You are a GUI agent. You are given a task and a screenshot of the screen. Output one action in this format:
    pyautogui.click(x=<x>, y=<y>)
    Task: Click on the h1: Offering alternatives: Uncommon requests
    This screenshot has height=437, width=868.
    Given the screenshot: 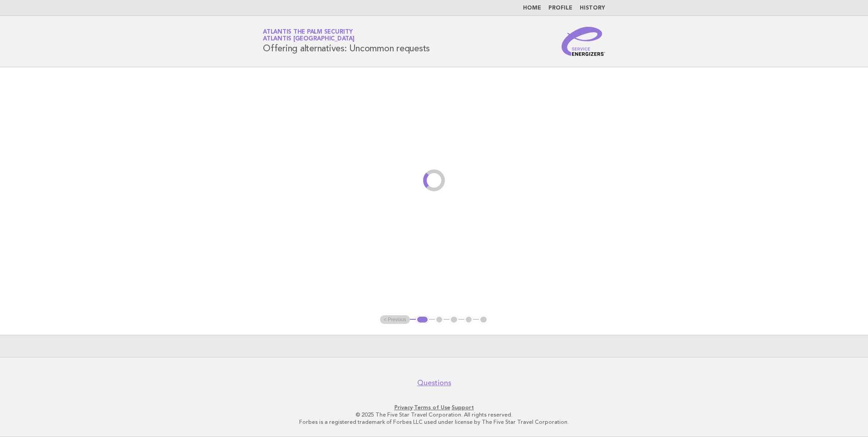 What is the action you would take?
    pyautogui.click(x=346, y=41)
    